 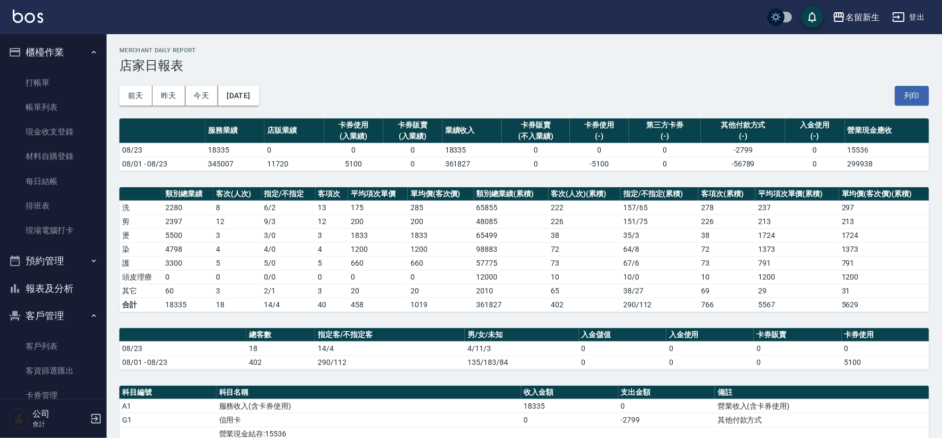 I want to click on td: 燙, so click(x=141, y=235).